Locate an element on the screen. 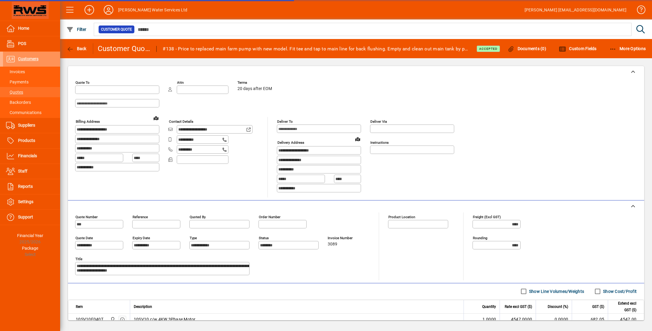 The width and height of the screenshot is (652, 331). div: 10SV10F040T is located at coordinates (90, 320).